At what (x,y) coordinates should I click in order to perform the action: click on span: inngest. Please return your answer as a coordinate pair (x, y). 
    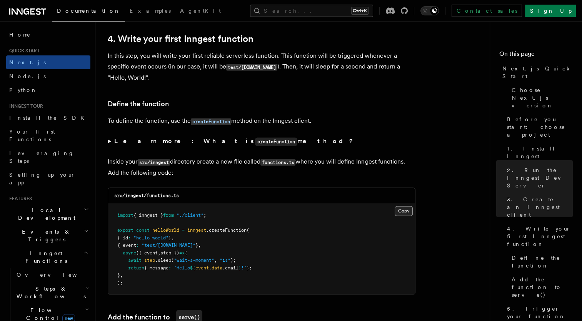
    Looking at the image, I should click on (197, 230).